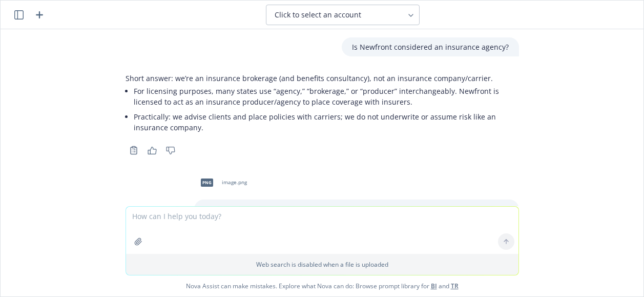  Describe the element at coordinates (207, 182) in the screenshot. I see `span: png` at that location.